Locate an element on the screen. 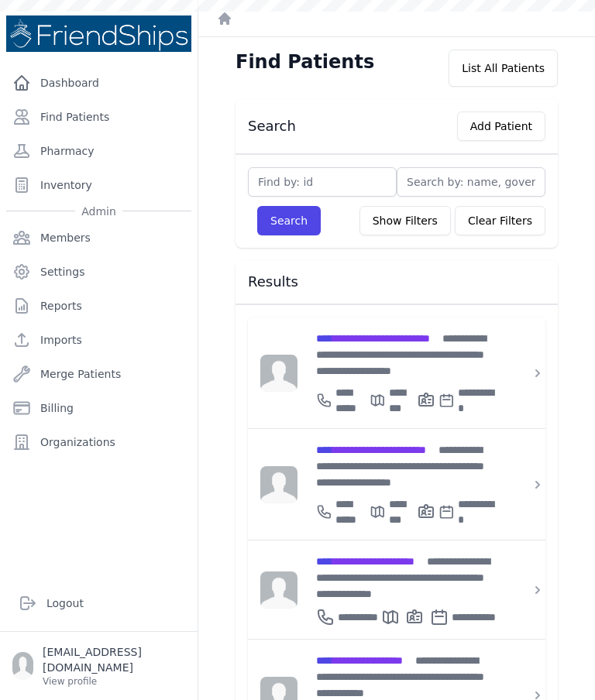  button: Clear Filters is located at coordinates (500, 221).